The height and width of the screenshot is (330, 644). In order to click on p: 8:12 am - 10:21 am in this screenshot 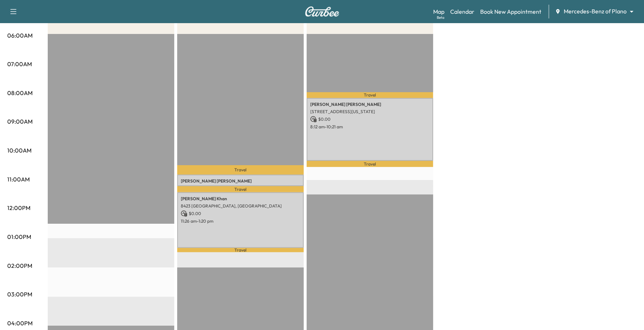, I will do `click(370, 127)`.